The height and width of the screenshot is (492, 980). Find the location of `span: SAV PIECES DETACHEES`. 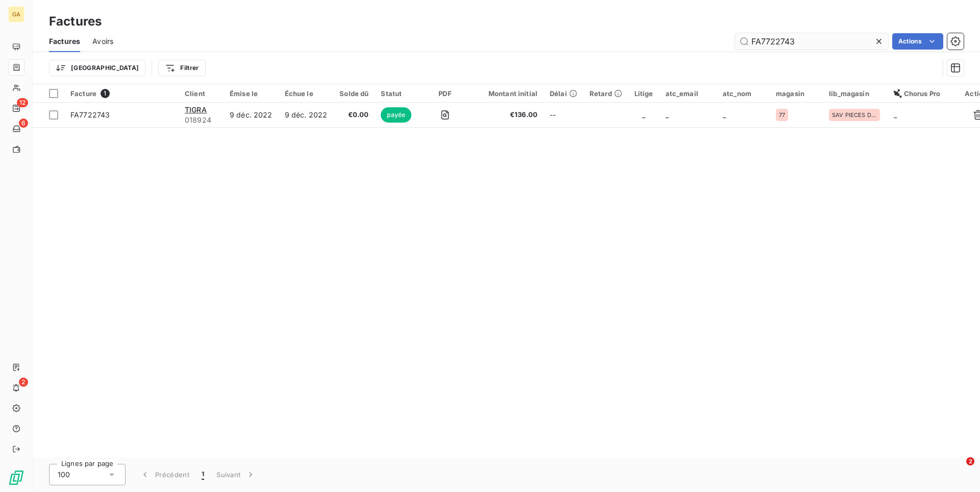

span: SAV PIECES DETACHEES is located at coordinates (855, 115).